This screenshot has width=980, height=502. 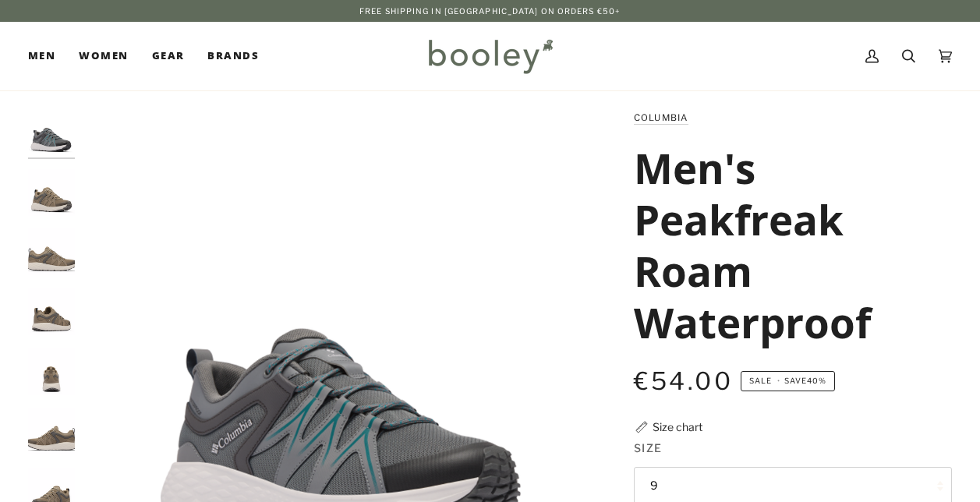 I want to click on h1: Men's Peakfreak Roam Waterproof, so click(x=787, y=244).